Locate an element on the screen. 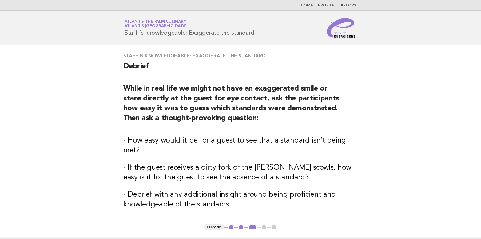 The image size is (481, 239). h3: - How easy would it be for a guest to see that a standard isn’t being met? is located at coordinates (241, 146).